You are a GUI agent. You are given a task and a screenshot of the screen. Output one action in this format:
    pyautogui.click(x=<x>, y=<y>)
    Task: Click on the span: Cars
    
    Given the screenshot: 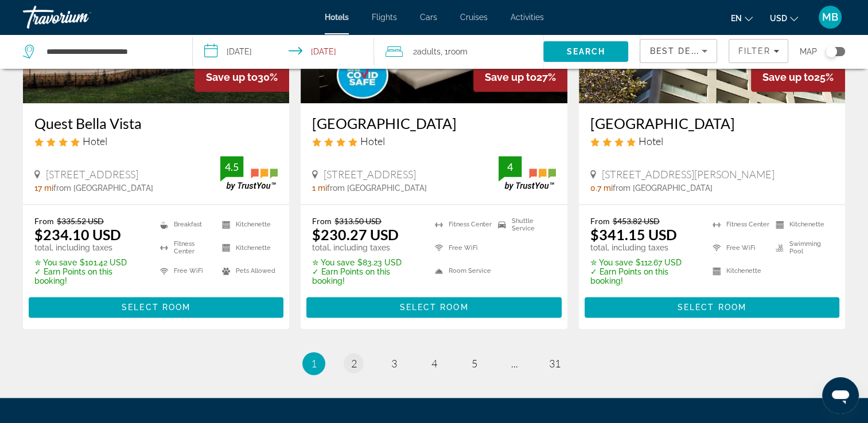 What is the action you would take?
    pyautogui.click(x=428, y=17)
    